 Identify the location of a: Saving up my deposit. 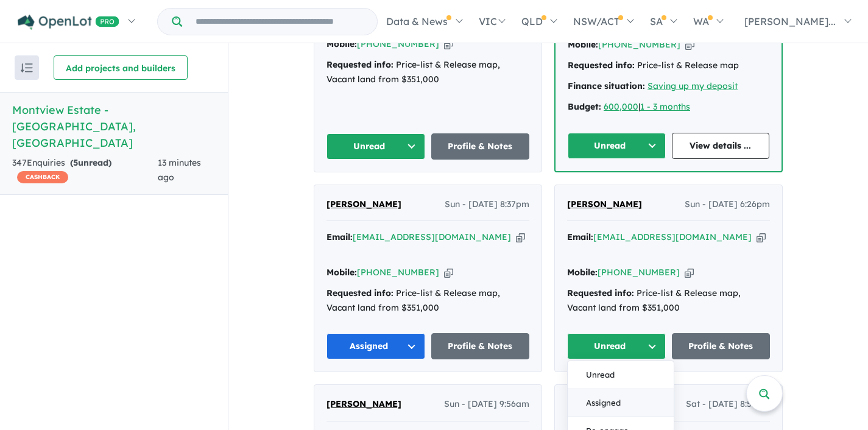
(693, 86).